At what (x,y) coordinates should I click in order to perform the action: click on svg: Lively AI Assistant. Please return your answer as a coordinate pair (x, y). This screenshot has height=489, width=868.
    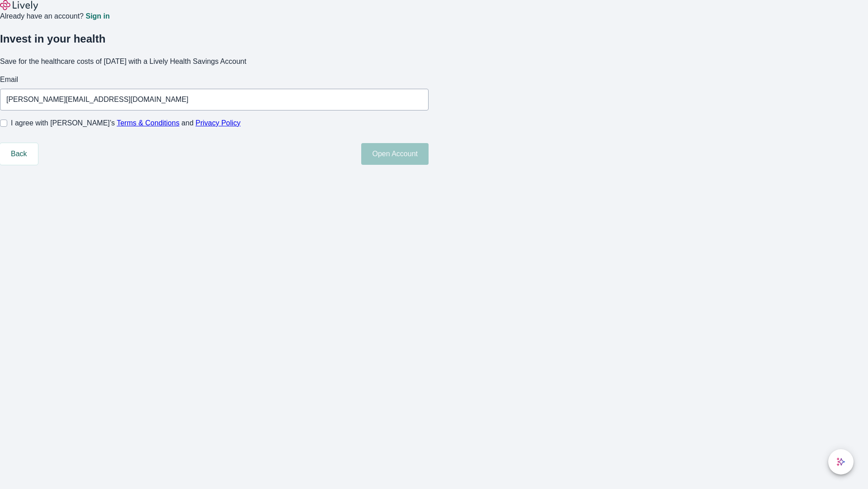
    Looking at the image, I should click on (841, 462).